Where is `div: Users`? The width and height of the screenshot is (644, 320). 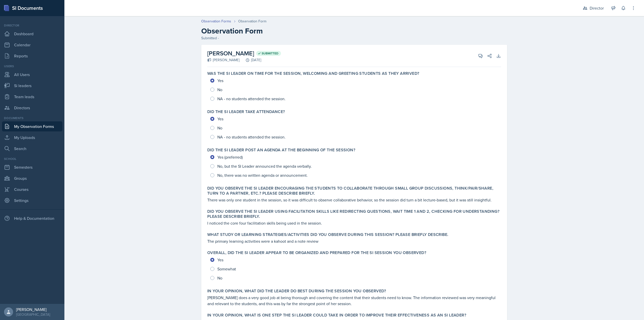 div: Users is located at coordinates (32, 66).